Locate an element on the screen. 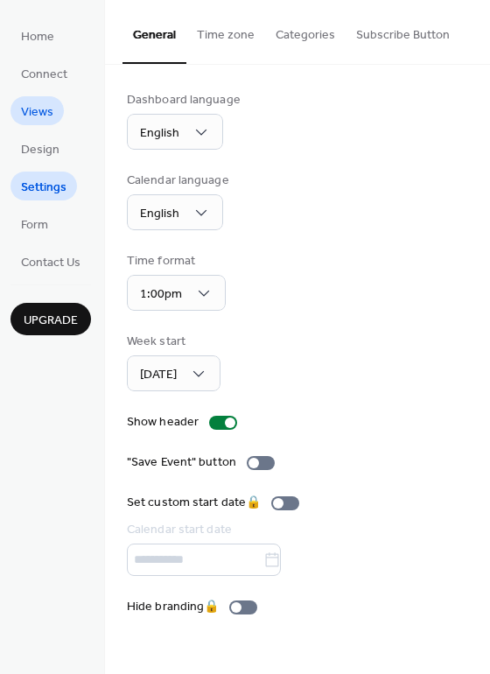 This screenshot has height=674, width=490. div: Calendar language is located at coordinates (178, 180).